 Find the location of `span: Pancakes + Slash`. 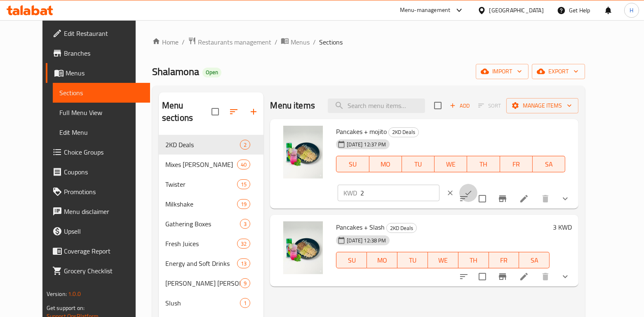

span: Pancakes + Slash is located at coordinates (360, 227).